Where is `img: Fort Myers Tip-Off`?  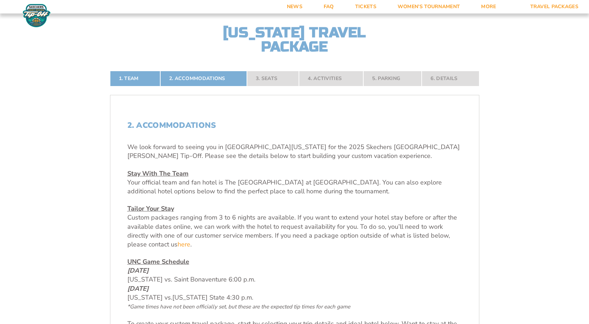
img: Fort Myers Tip-Off is located at coordinates (36, 16).